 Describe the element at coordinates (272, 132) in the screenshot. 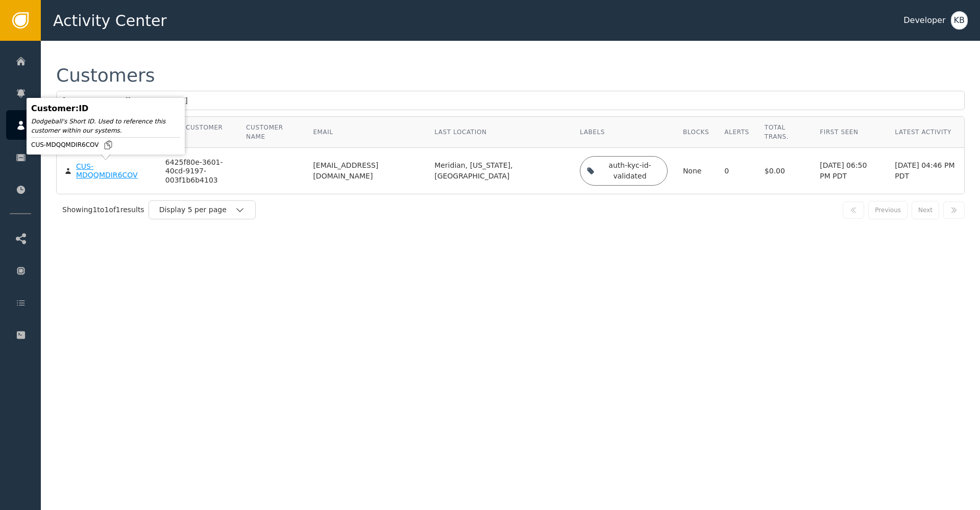

I see `div: Customer Name` at that location.